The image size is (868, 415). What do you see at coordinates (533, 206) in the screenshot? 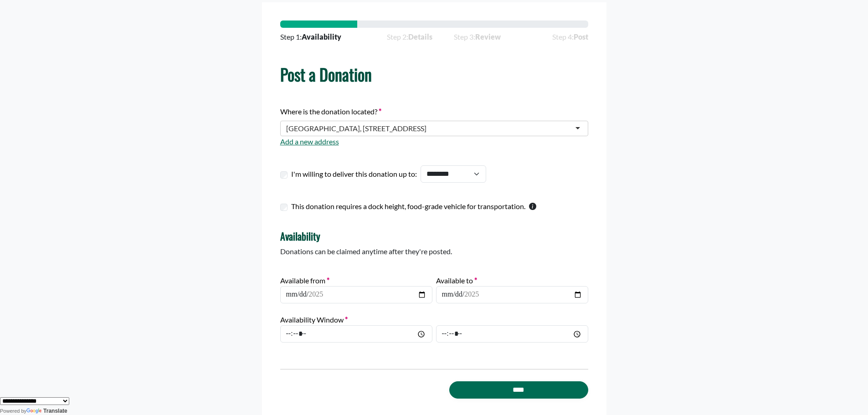
I see `svg: This checkbox should only be used by warehouses donating more than one pallet of product.` at bounding box center [533, 206].